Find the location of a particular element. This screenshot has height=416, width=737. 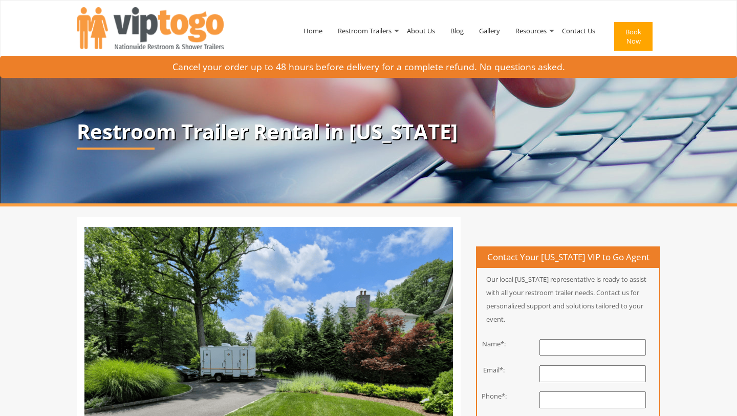

a: Book Now is located at coordinates (631, 38).